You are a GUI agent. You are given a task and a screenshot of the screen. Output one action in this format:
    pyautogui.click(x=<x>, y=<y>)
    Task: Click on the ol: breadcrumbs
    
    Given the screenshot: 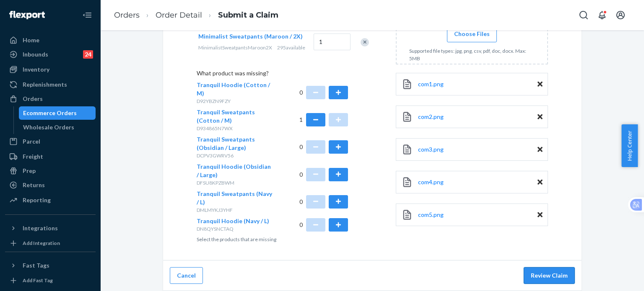 What is the action you would take?
    pyautogui.click(x=196, y=15)
    